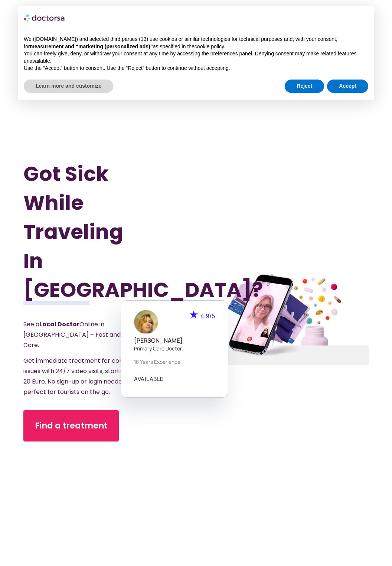  I want to click on a: AVAILABLE, so click(149, 379).